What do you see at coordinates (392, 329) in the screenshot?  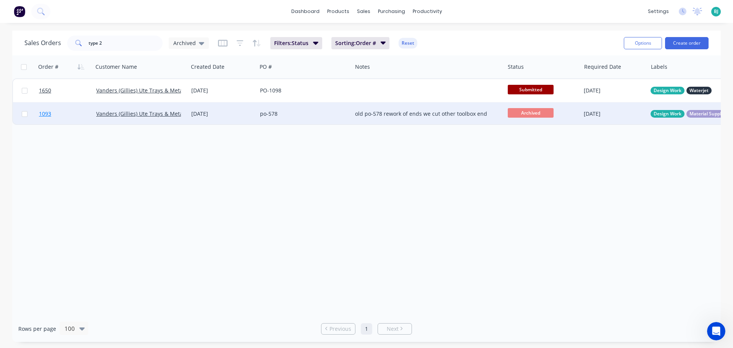 I see `span: Next` at bounding box center [392, 329].